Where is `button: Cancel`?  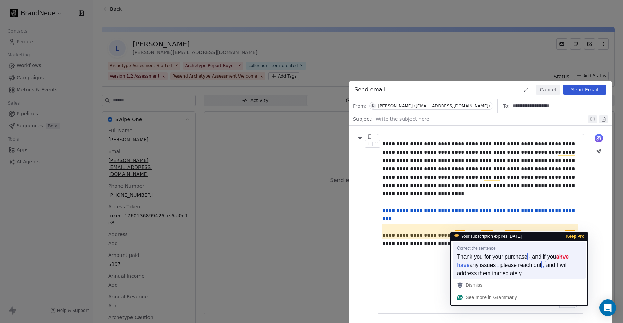
button: Cancel is located at coordinates (548, 90).